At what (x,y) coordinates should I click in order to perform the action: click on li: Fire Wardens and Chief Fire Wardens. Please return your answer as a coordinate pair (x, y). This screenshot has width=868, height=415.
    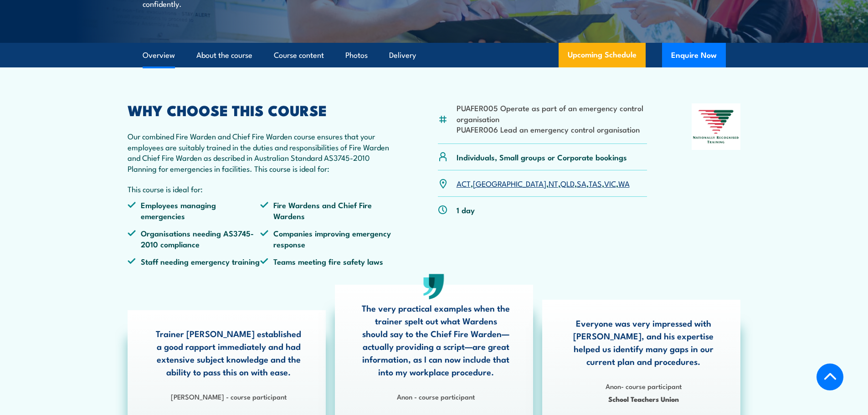
    Looking at the image, I should click on (327, 210).